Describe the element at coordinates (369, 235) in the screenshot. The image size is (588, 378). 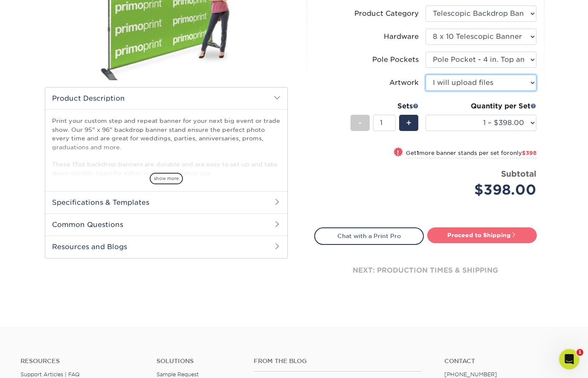
I see `a: Chat with a Print Pro` at that location.